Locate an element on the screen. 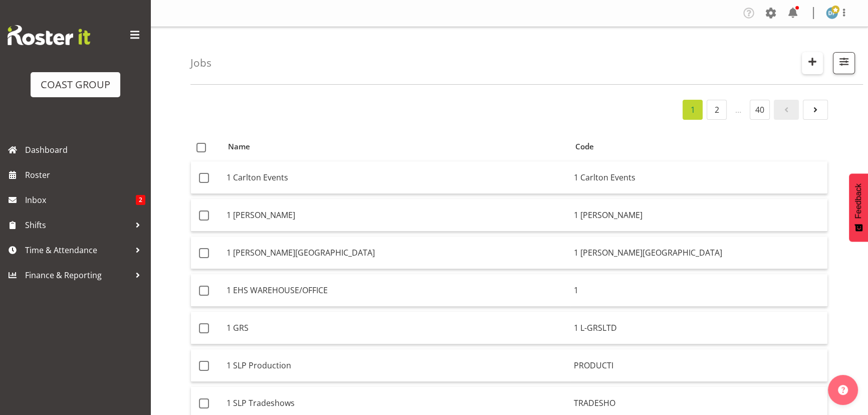 Image resolution: width=868 pixels, height=415 pixels. span: Shifts is located at coordinates (78, 225).